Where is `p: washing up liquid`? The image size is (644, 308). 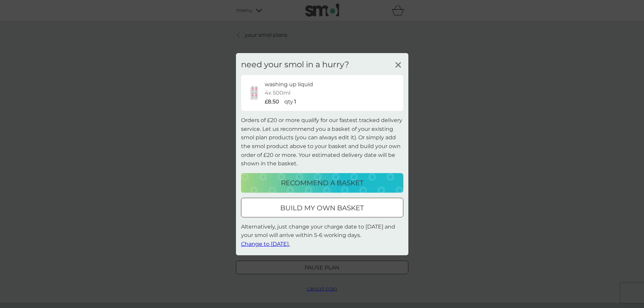 p: washing up liquid is located at coordinates (288, 84).